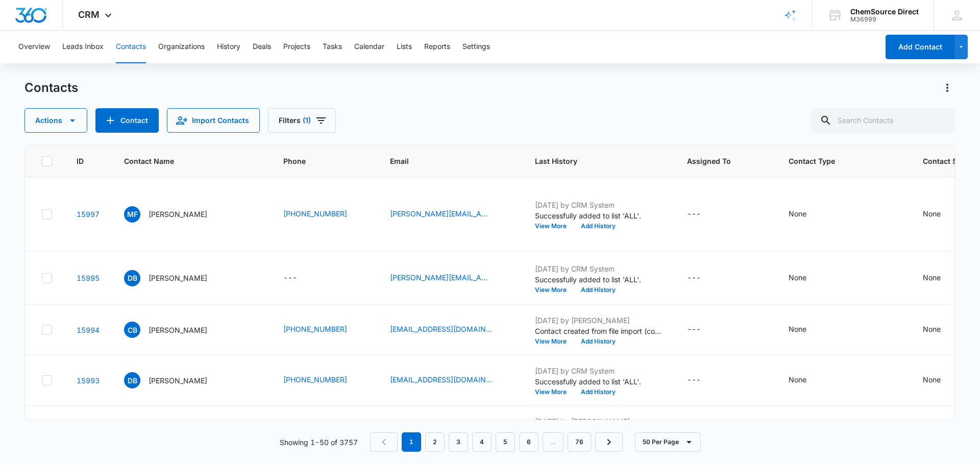 The image size is (980, 465). What do you see at coordinates (481, 442) in the screenshot?
I see `a: Page 4` at bounding box center [481, 442].